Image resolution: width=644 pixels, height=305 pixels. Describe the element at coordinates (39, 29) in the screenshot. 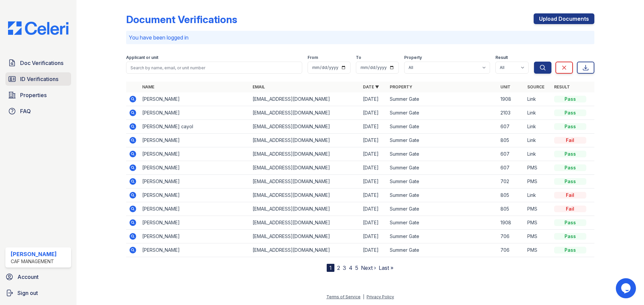

I see `img: CE_Logo_Blue-a8612792a0a2168367f1c8372b55b34899dd931a85d93a1a3d3e32e68fde9ad4.png` at that location.